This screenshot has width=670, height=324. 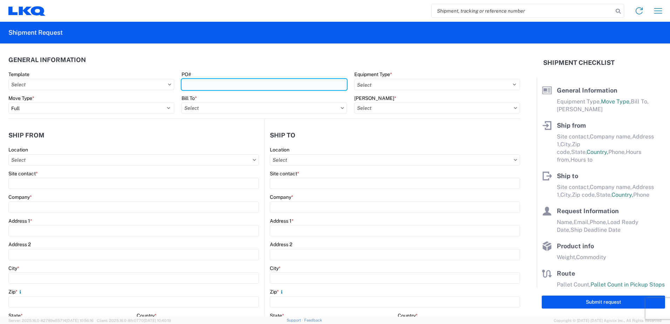 I want to click on label: Move Type, so click(x=21, y=98).